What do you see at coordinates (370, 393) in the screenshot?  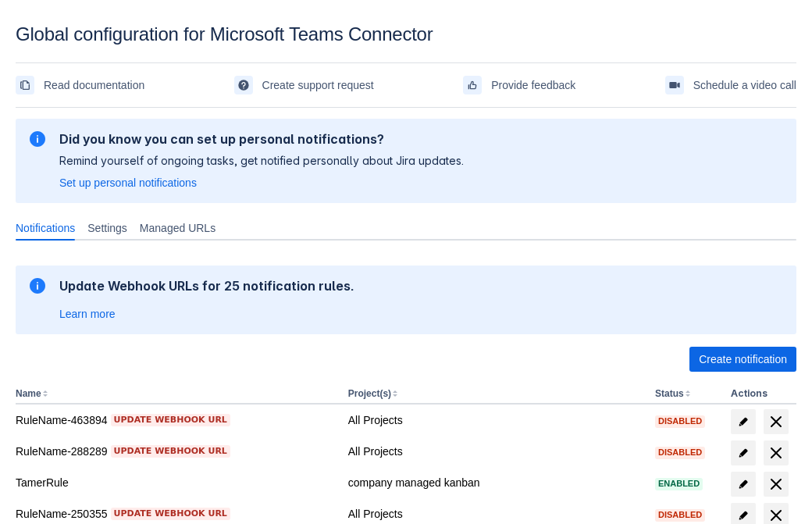 I see `button: Project(s)` at bounding box center [370, 393].